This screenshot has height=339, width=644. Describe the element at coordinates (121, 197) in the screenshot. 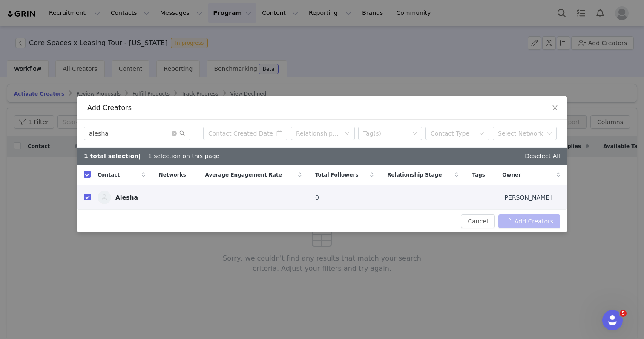

I see `a: Alesha` at that location.